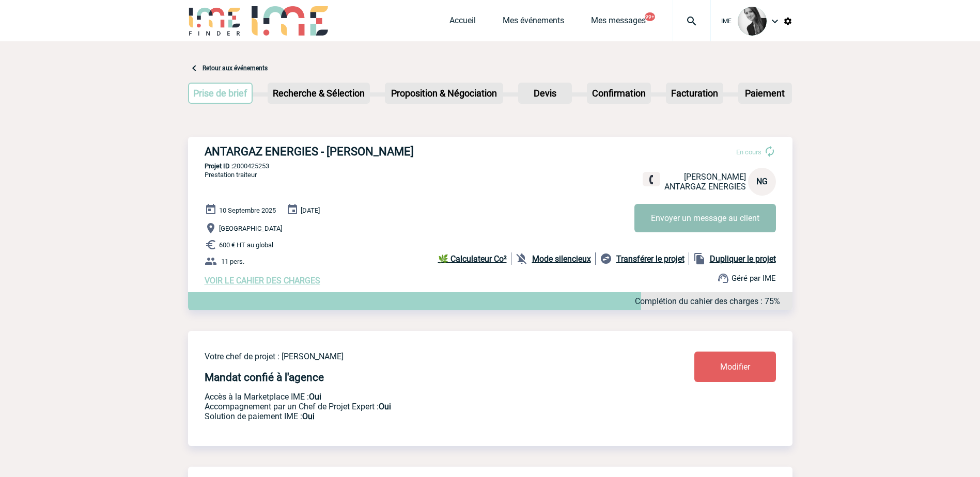  Describe the element at coordinates (264, 377) in the screenshot. I see `h4: Mandat confié à l'agence` at that location.